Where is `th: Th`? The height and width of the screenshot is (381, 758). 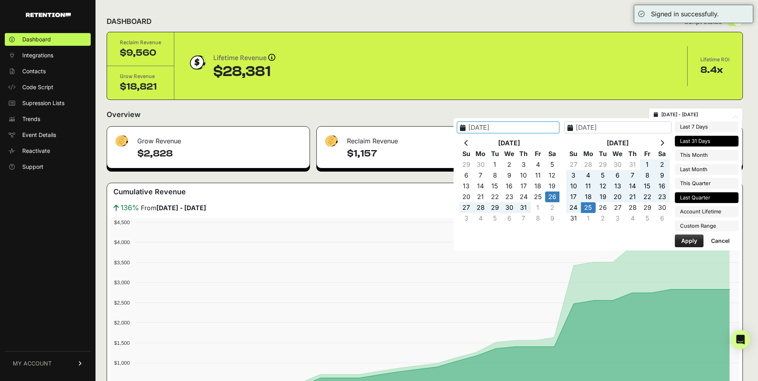
th: Th is located at coordinates (524, 154).